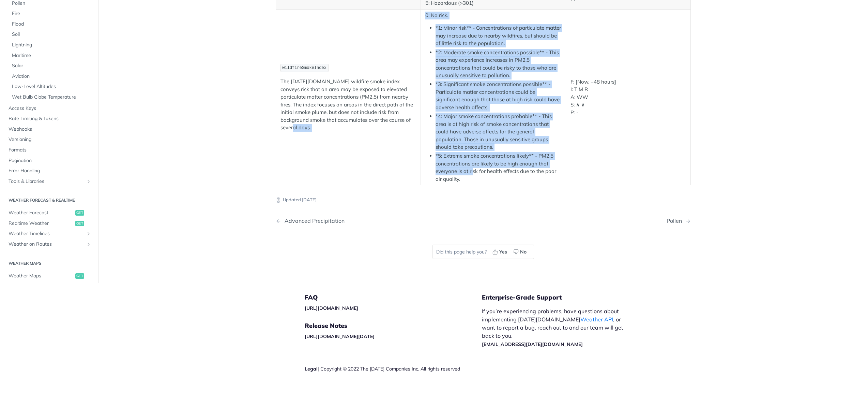 This screenshot has width=868, height=406. I want to click on a: Webhooks, so click(49, 129).